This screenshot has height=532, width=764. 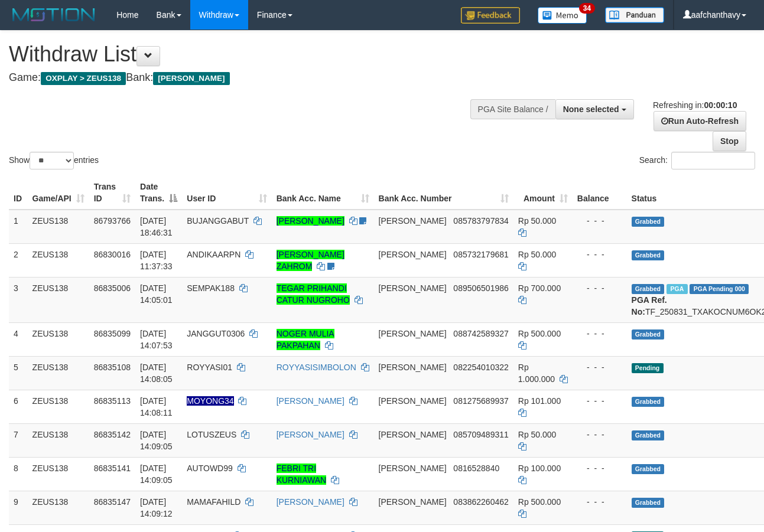 I want to click on img: Feedback.jpg, so click(x=490, y=16).